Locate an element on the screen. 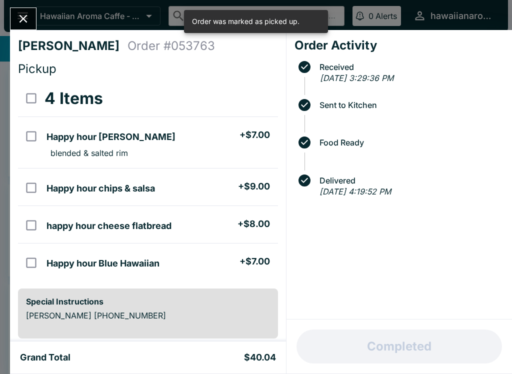 This screenshot has width=512, height=374. span: Food Ready is located at coordinates (409, 143).